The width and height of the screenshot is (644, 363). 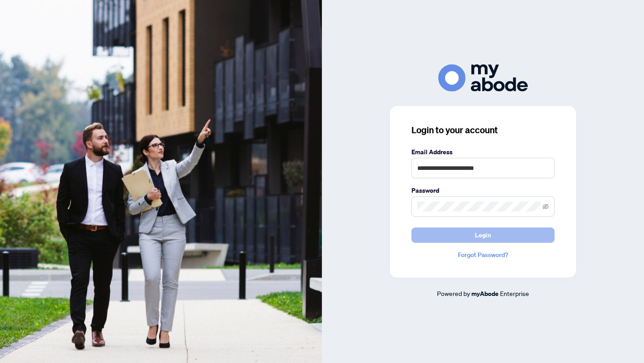 I want to click on a: Forgot Password?, so click(x=483, y=255).